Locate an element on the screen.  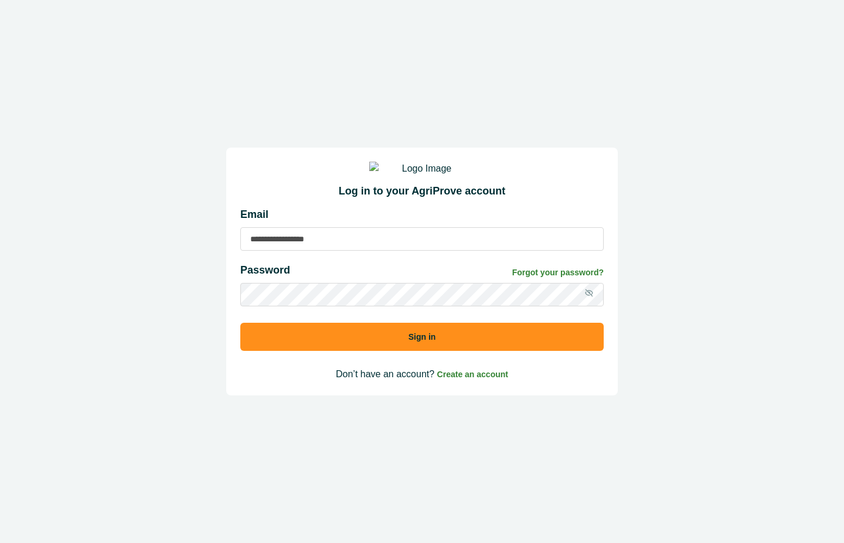
img: Logo Image is located at coordinates (422, 169).